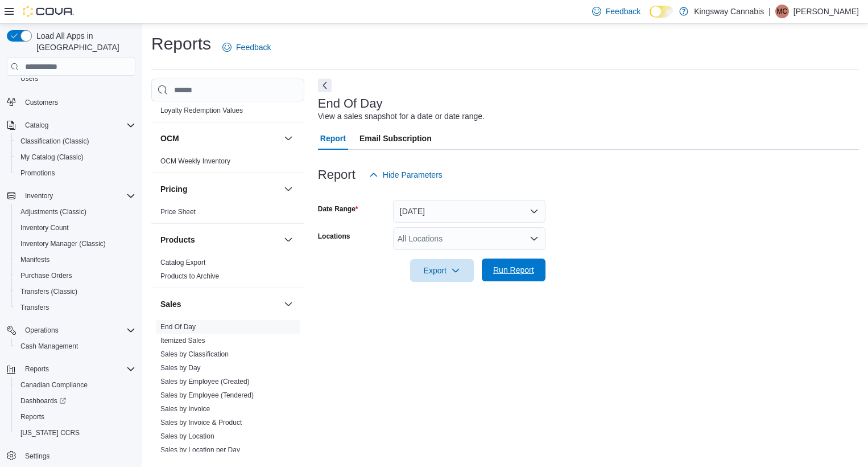 The width and height of the screenshot is (868, 467). I want to click on a: Transfers, so click(35, 308).